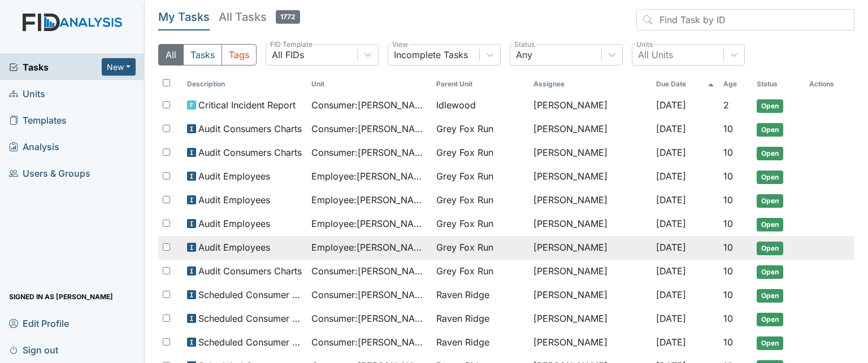 This screenshot has height=363, width=868. Describe the element at coordinates (287, 17) in the screenshot. I see `span: 1772` at that location.